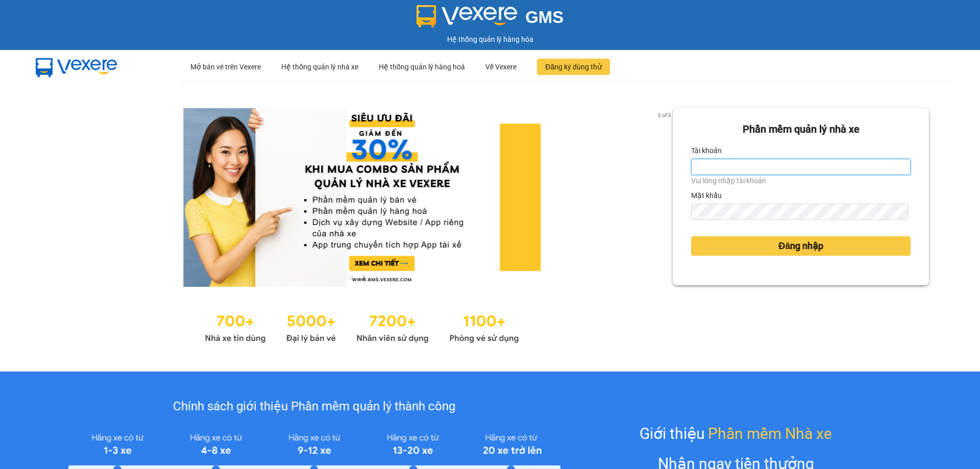  Describe the element at coordinates (770, 433) in the screenshot. I see `span: Phần mềm Nhà xe` at that location.